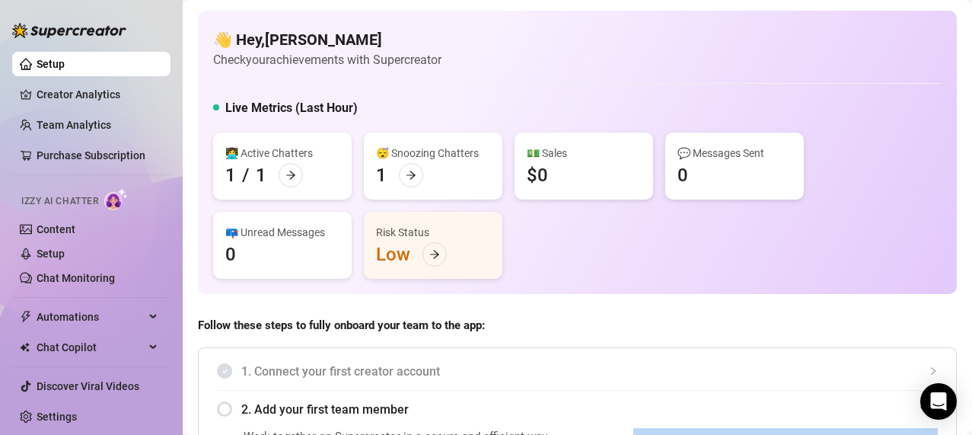  I want to click on h5: Live Metrics (Last Hour), so click(292, 108).